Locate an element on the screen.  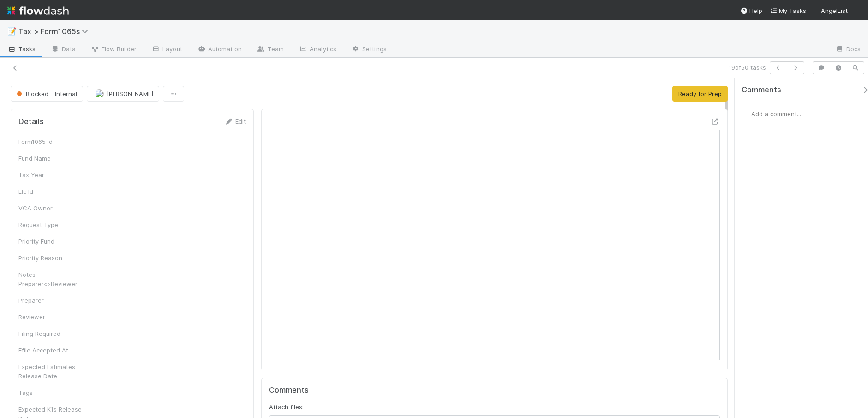
a: Analytics is located at coordinates (317, 50).